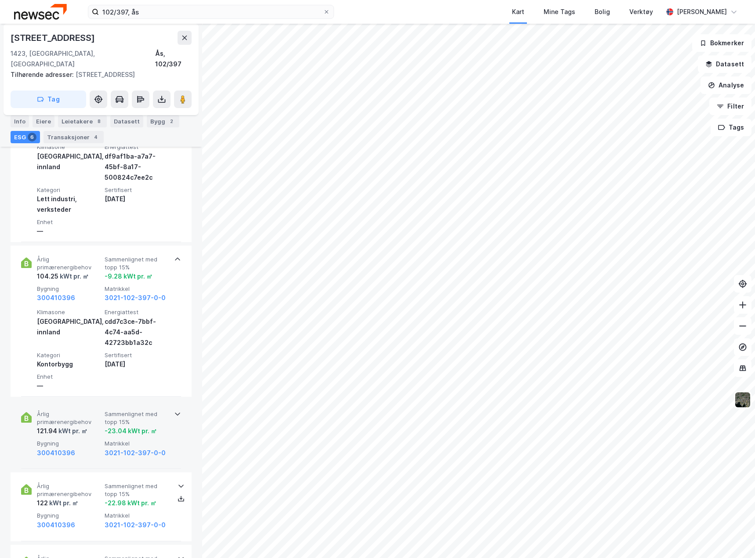 Image resolution: width=755 pixels, height=558 pixels. What do you see at coordinates (163, 121) in the screenshot?
I see `div: Bygg` at bounding box center [163, 121].